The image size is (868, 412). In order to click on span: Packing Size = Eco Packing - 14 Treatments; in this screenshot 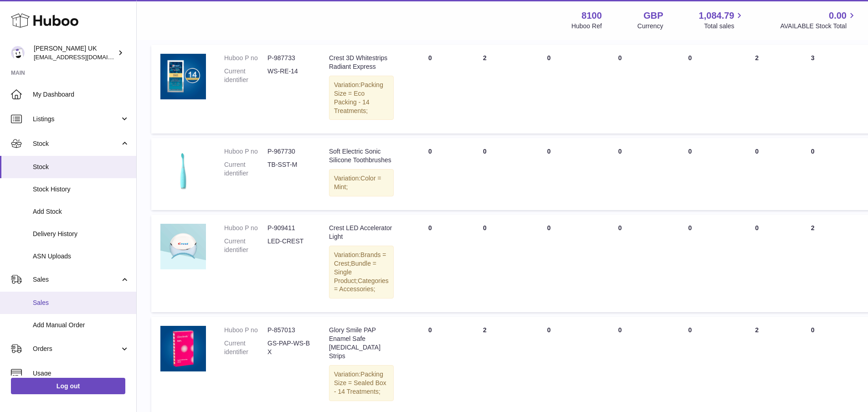, I will do `click(359, 98)`.